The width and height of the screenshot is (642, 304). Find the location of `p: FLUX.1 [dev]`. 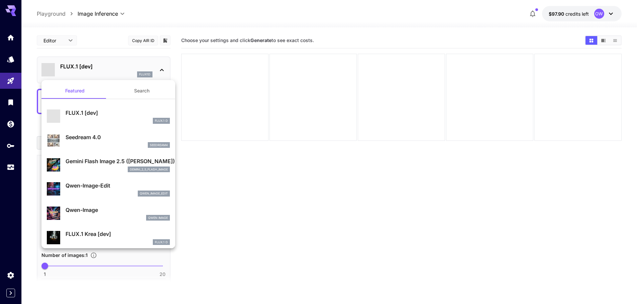

p: FLUX.1 [dev] is located at coordinates (118, 113).